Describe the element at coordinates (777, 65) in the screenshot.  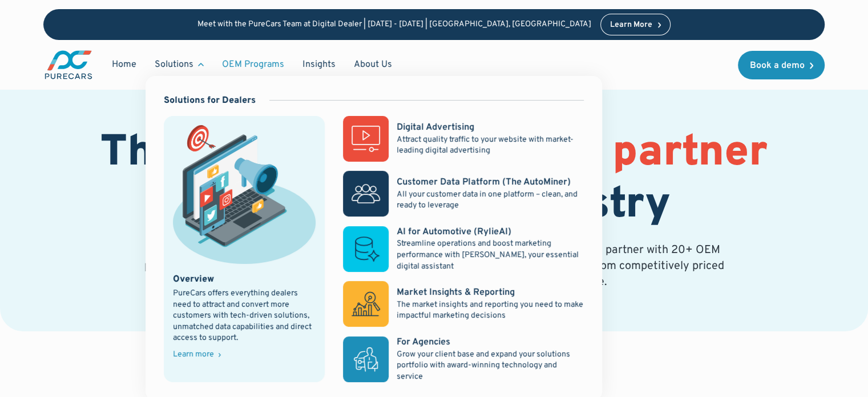
I see `div: Book a demo` at that location.